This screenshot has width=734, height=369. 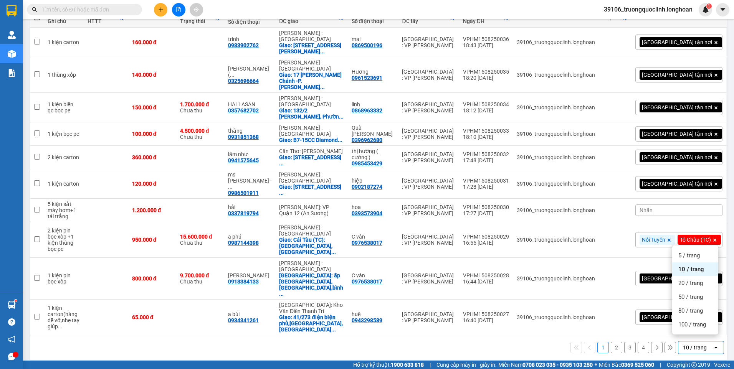 I want to click on div: VPHM1508250030, so click(x=486, y=207).